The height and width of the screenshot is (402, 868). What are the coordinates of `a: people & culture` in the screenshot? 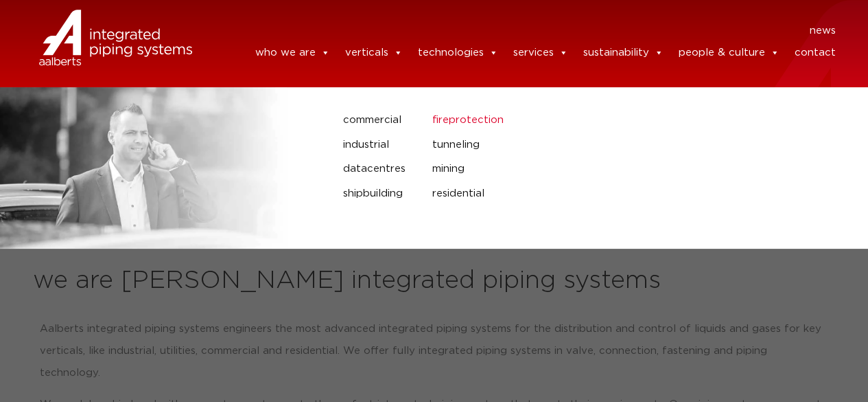 It's located at (728, 53).